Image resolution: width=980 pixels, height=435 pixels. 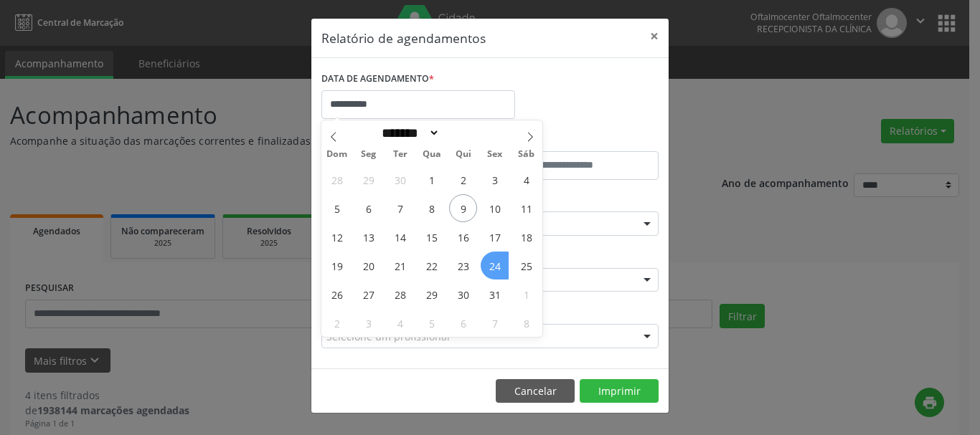 I want to click on button: Cancelar, so click(x=536, y=391).